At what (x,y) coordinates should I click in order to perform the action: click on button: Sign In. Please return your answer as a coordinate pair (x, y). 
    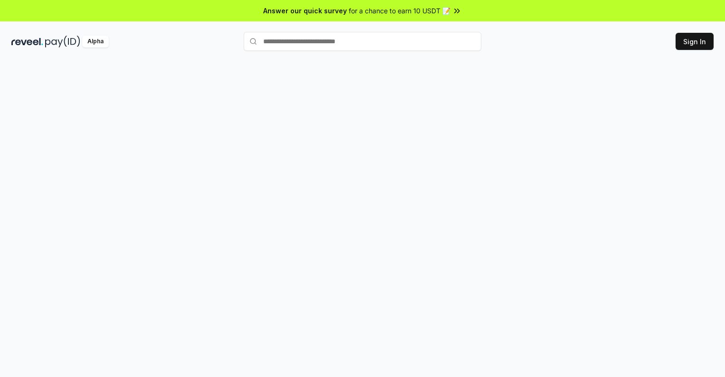
    Looking at the image, I should click on (695, 41).